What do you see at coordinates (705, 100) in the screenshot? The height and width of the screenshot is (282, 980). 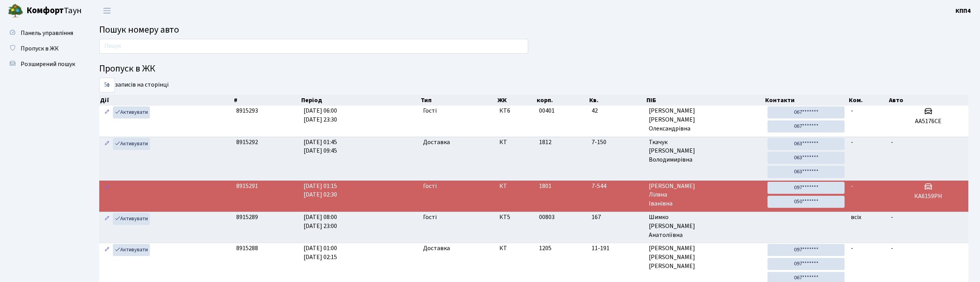 I see `th: ПІБ` at bounding box center [705, 100].